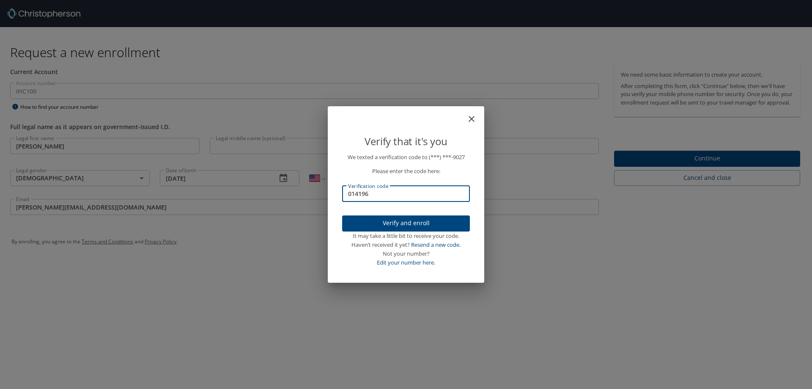 This screenshot has width=812, height=389. I want to click on p: Verify that it's you, so click(406, 141).